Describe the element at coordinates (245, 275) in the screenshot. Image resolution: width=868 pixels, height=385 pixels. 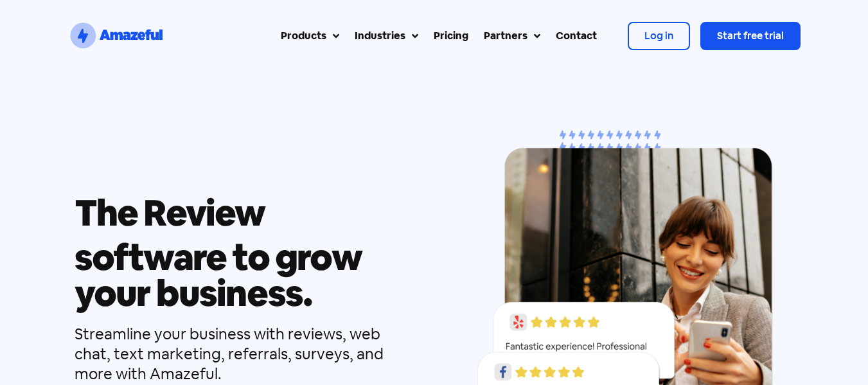
I see `h1: software to grow your business.` at that location.